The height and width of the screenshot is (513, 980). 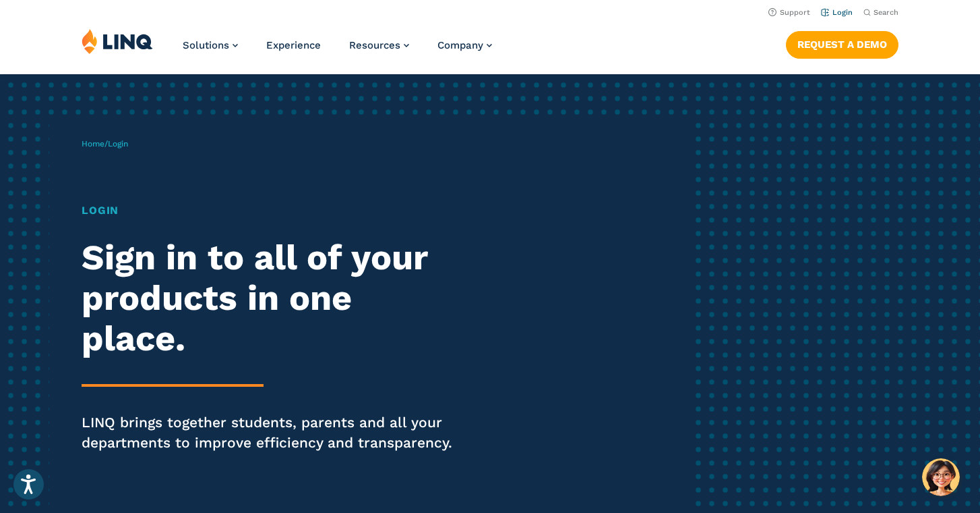 What do you see at coordinates (842, 44) in the screenshot?
I see `a: Request a Demo` at bounding box center [842, 44].